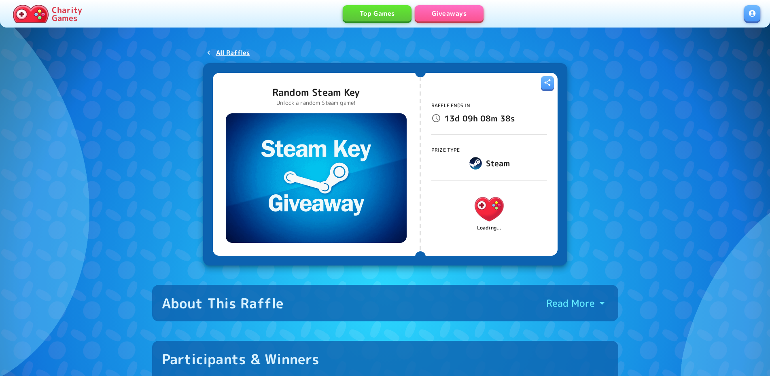 This screenshot has height=376, width=770. I want to click on p: Charity Games, so click(67, 14).